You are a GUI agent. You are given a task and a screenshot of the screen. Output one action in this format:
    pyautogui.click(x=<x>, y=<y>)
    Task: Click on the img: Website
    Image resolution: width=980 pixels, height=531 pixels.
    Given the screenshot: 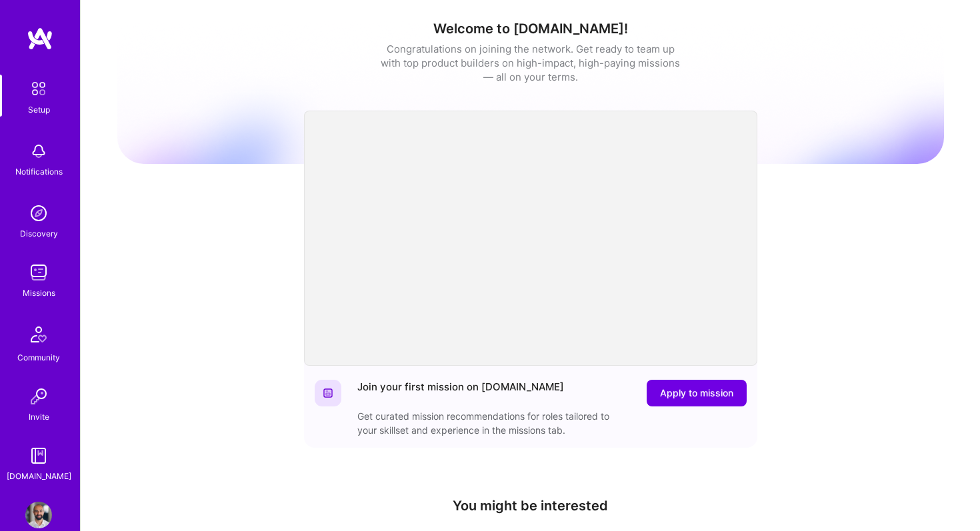 What is the action you would take?
    pyautogui.click(x=328, y=393)
    